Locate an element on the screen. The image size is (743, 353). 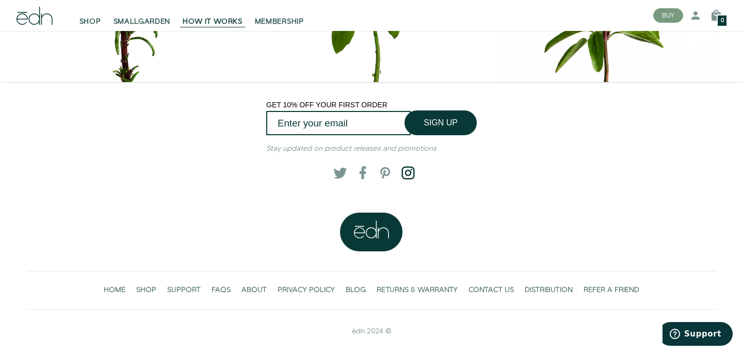
button: BUY is located at coordinates (668, 15).